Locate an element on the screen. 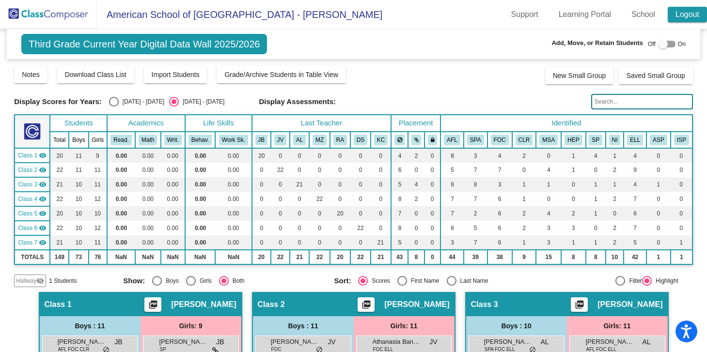 The image size is (707, 352). th: Parent is Staff Member is located at coordinates (596, 140).